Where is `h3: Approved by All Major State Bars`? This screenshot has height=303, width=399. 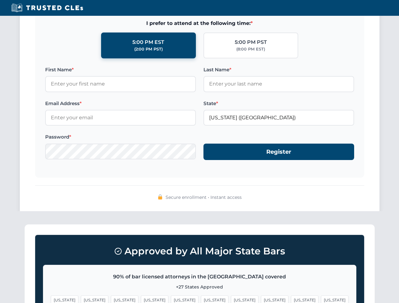
h3: Approved by All Major State Bars is located at coordinates (200, 251).